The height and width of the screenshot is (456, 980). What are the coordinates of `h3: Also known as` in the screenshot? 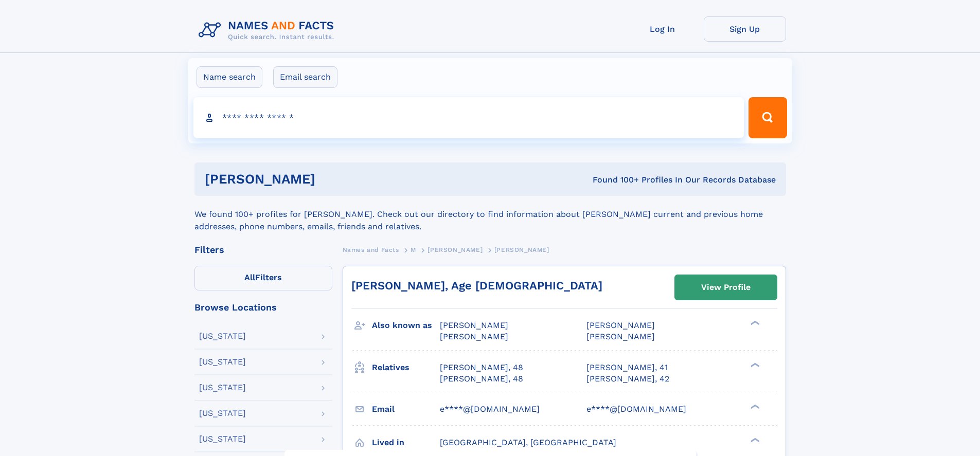 It's located at (405, 326).